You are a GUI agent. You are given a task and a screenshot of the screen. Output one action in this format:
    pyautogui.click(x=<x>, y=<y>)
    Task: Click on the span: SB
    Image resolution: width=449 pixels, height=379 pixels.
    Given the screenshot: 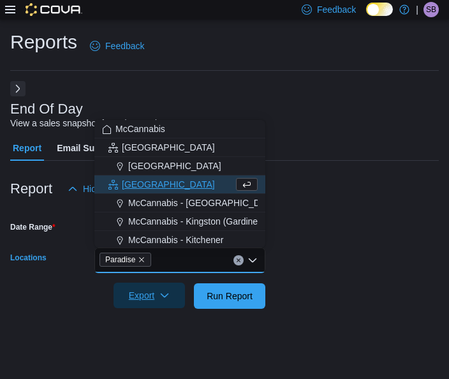 What is the action you would take?
    pyautogui.click(x=431, y=10)
    